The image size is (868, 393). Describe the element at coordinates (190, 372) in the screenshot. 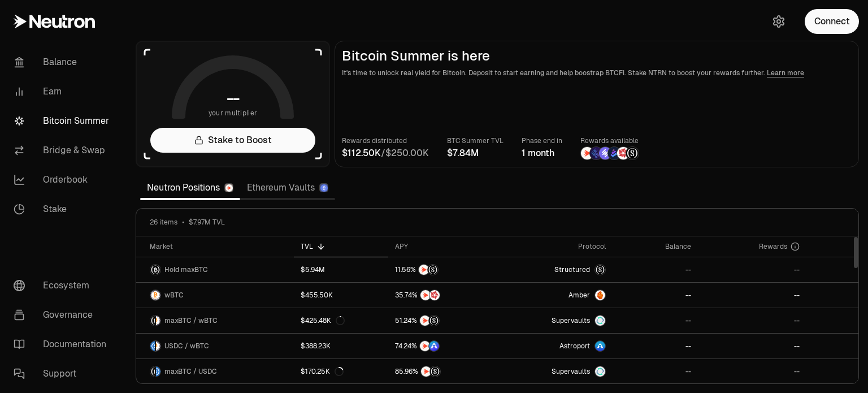

I see `span: maxBTC / USDC` at that location.